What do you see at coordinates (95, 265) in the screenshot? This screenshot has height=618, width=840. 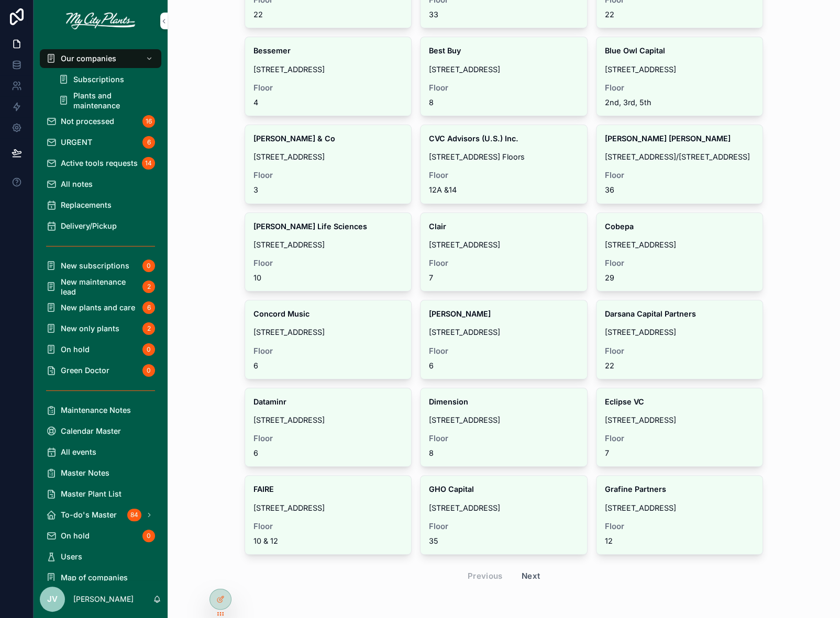 I see `span: New subscriptions` at bounding box center [95, 265].